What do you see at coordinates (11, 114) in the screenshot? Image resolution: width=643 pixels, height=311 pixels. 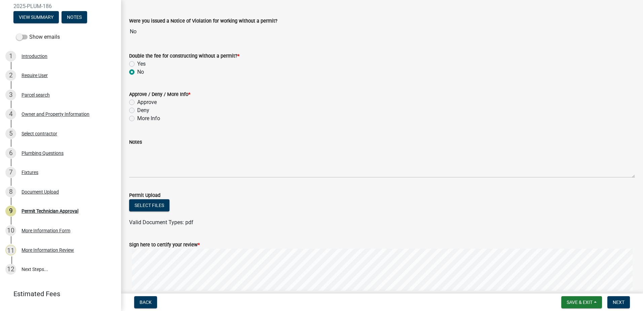 I see `div: 4` at bounding box center [11, 114].